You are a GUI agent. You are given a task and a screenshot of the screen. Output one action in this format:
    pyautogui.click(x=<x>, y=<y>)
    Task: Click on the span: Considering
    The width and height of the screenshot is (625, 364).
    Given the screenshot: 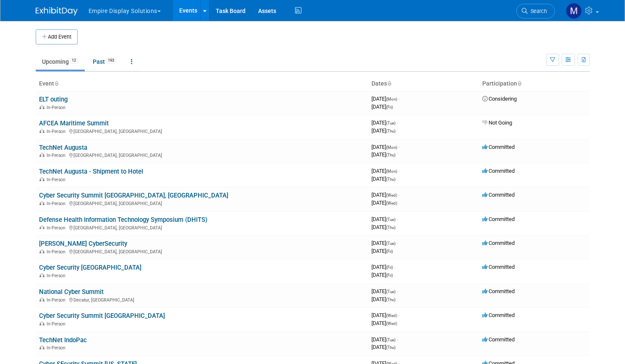 What is the action you would take?
    pyautogui.click(x=500, y=98)
    